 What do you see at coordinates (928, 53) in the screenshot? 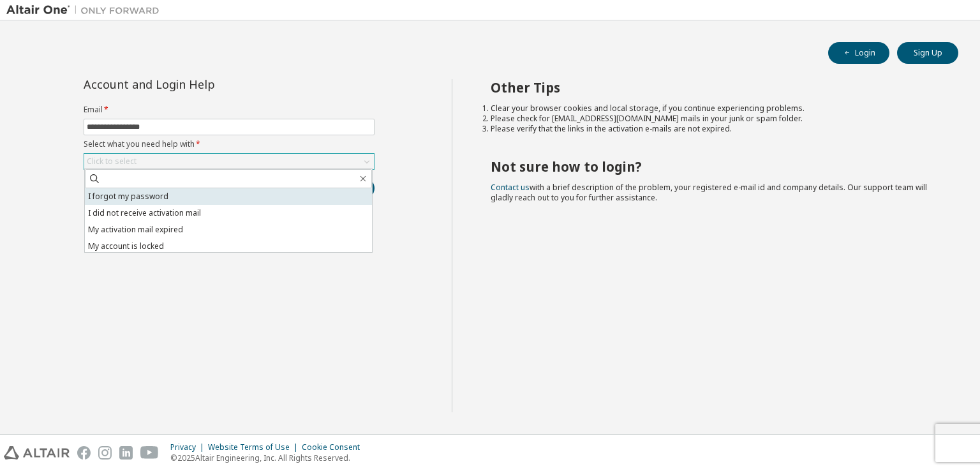
I see `button: Sign Up` at bounding box center [928, 53].